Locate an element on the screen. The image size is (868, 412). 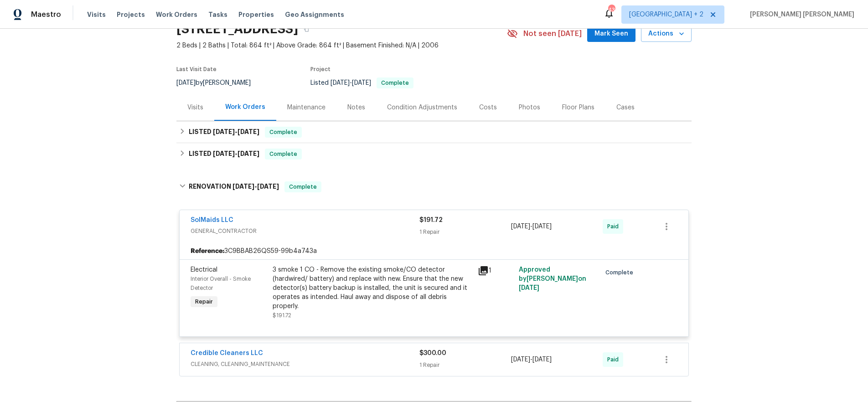
h6: RENOVATION is located at coordinates (234, 187).